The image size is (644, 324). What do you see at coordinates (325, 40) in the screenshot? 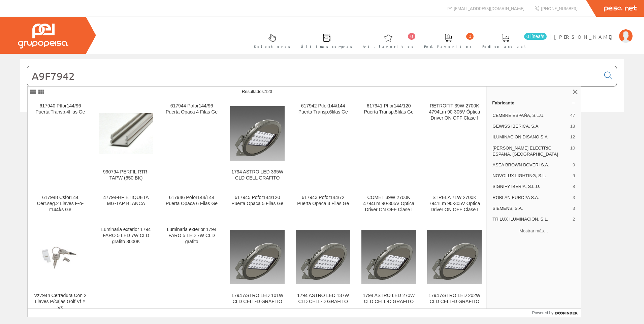
I see `a: Últimas compras` at bounding box center [325, 40].